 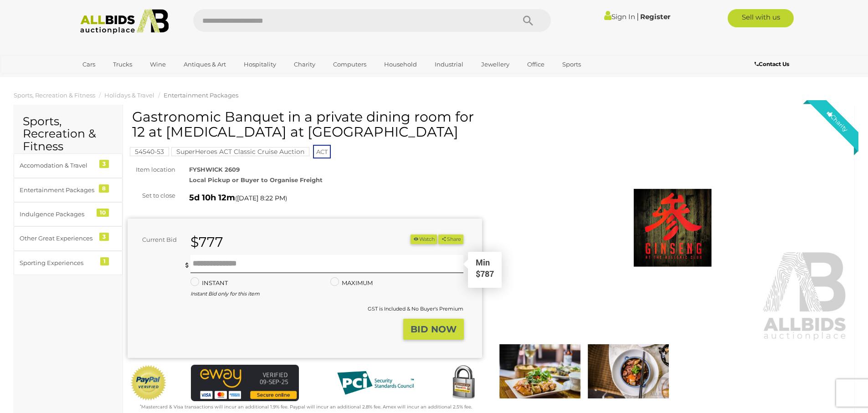 What do you see at coordinates (424, 240) in the screenshot?
I see `button: Watch` at bounding box center [424, 240].